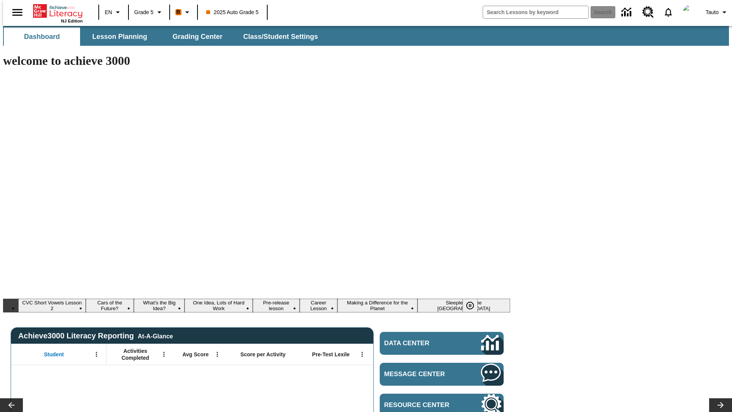 The width and height of the screenshot is (732, 412). Describe the element at coordinates (219, 306) in the screenshot. I see `button: Slide 4 One Idea, Lots of Hard Work` at that location.